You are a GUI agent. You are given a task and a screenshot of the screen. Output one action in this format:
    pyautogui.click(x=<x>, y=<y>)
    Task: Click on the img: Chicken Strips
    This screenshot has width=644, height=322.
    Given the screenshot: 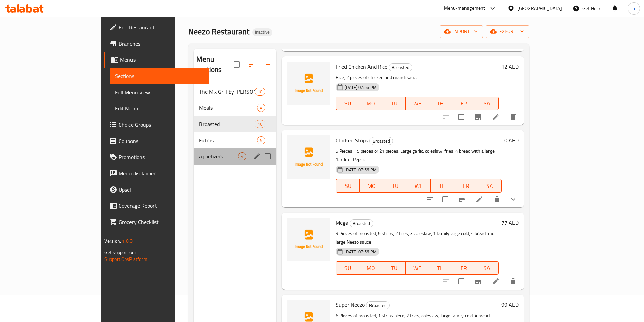 What is the action you would take?
    pyautogui.click(x=308, y=157)
    